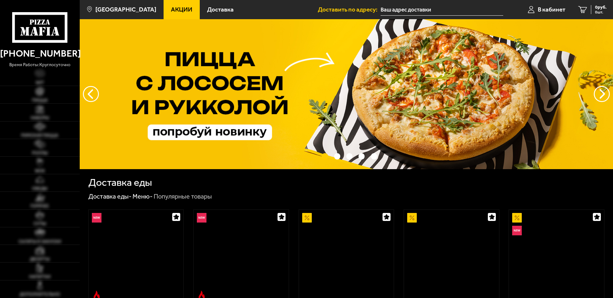 This screenshot has height=298, width=613. What do you see at coordinates (220, 9) in the screenshot?
I see `span: Доставка` at bounding box center [220, 9].